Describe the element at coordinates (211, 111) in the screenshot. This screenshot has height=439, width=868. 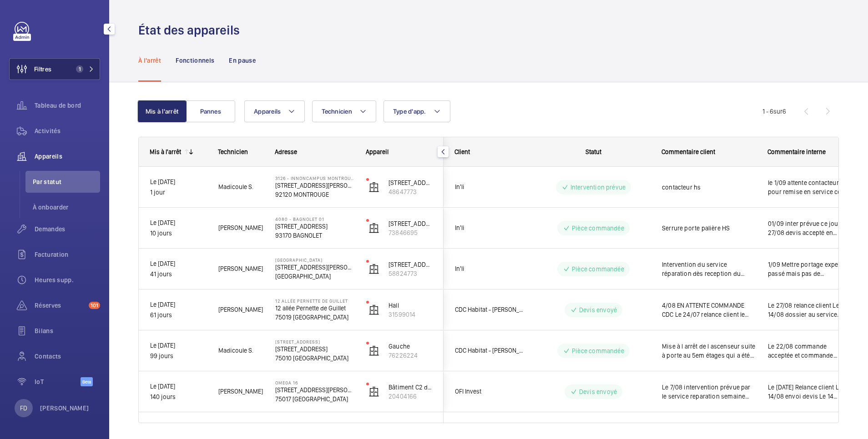
I see `button: Pannes` at that location.